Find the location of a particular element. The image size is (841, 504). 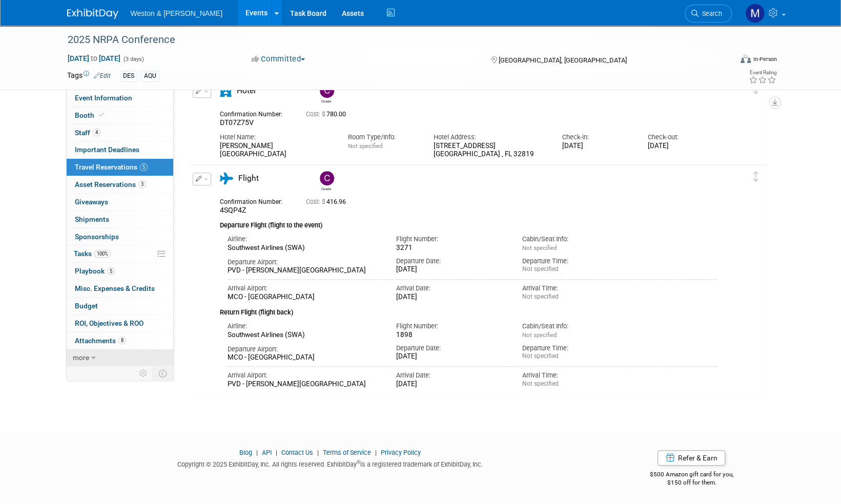

div: Cabin/Seat Info: is located at coordinates (577, 326).